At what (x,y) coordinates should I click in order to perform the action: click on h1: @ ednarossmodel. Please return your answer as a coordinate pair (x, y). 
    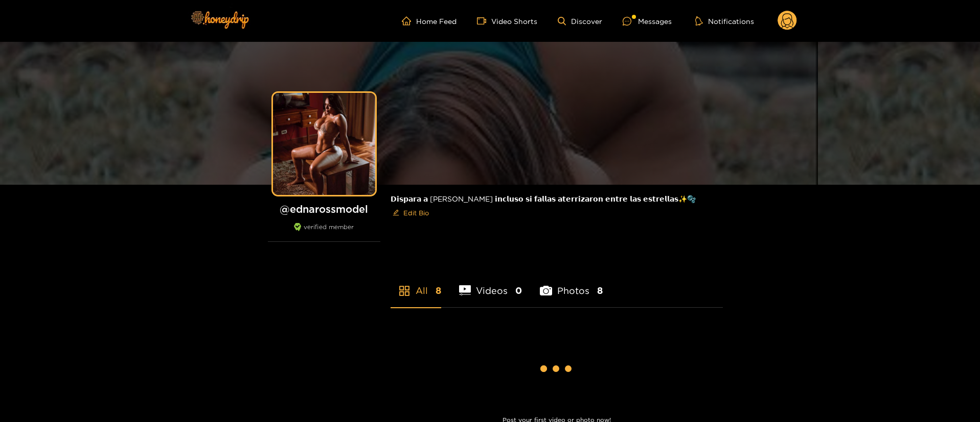
    Looking at the image, I should click on (324, 208).